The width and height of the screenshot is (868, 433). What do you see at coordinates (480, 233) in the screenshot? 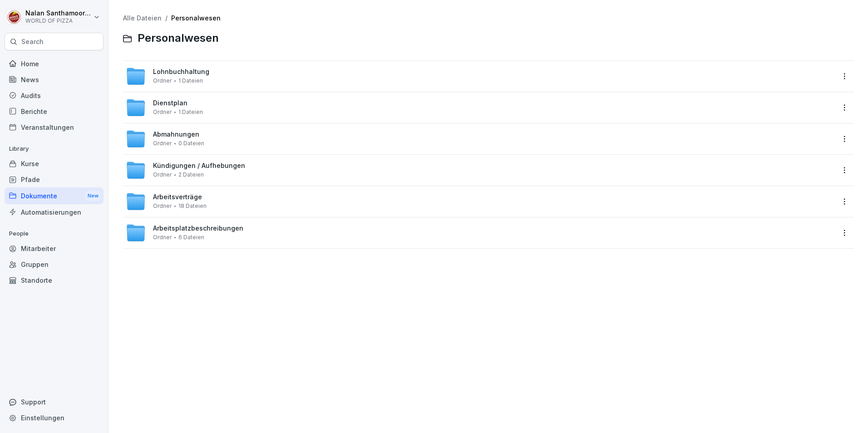
I see `a: ArbeitsplatzbeschreibungenOrdner6 Dateien` at bounding box center [480, 233].